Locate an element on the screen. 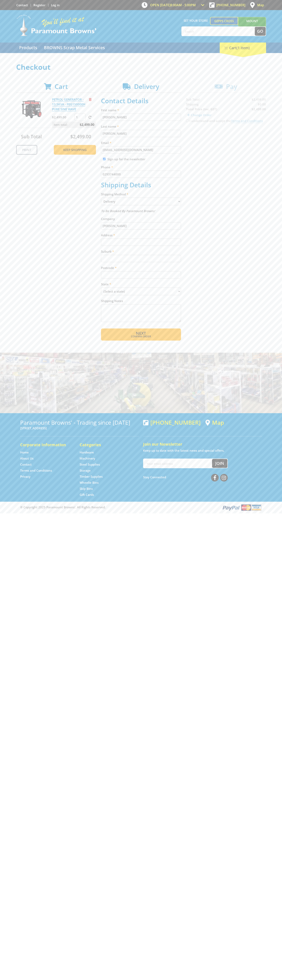  button: Go is located at coordinates (260, 32).